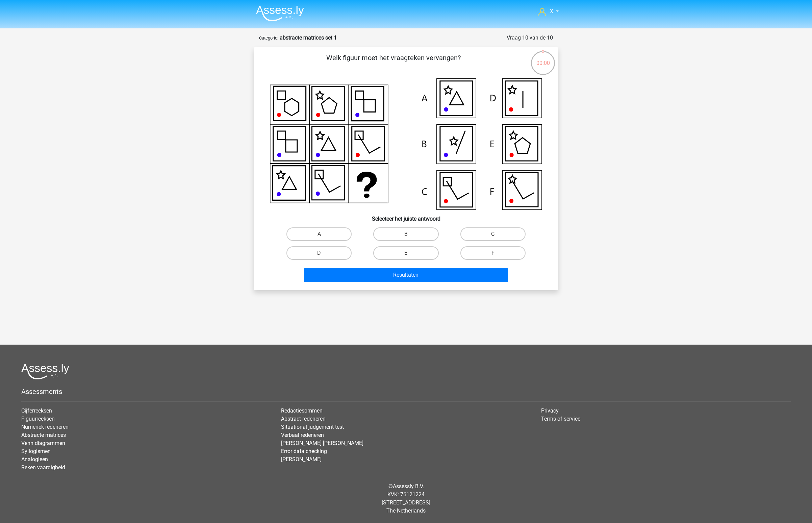 The image size is (812, 523). I want to click on button: Resultaten, so click(406, 275).